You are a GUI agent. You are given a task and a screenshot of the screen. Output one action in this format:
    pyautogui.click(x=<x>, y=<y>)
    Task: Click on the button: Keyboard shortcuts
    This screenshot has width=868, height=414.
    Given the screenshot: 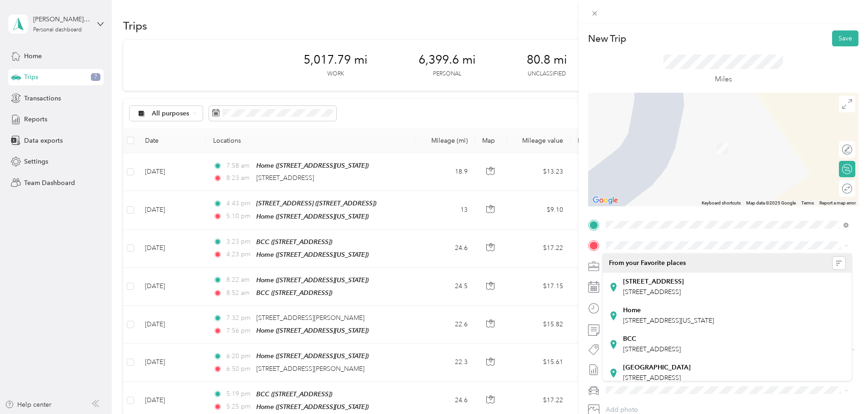 What is the action you would take?
    pyautogui.click(x=722, y=203)
    